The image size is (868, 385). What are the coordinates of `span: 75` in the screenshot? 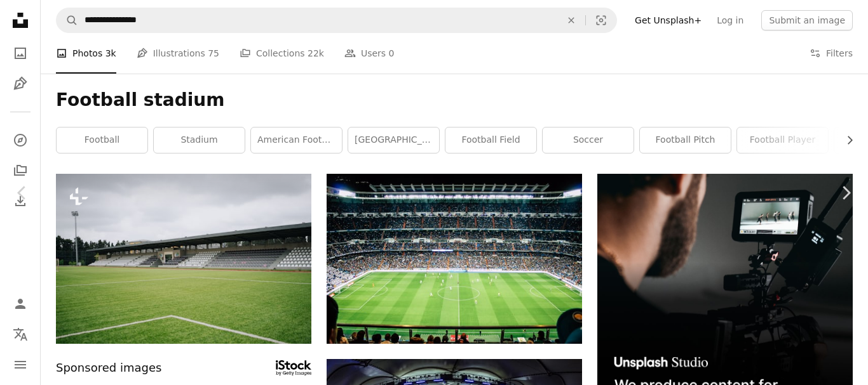 It's located at (214, 53).